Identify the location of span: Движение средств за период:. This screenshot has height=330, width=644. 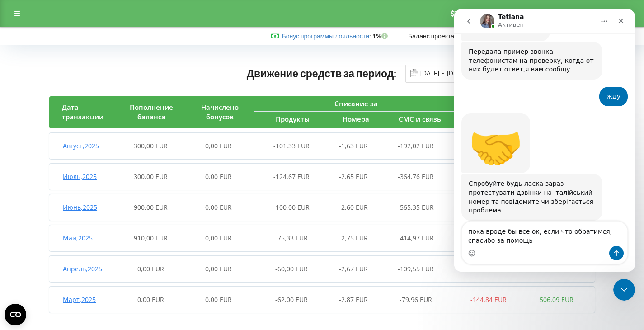
(322, 73).